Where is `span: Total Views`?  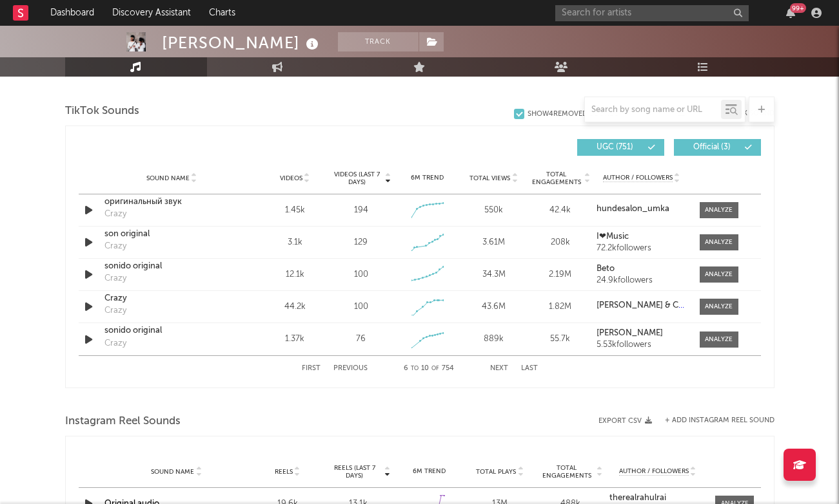
span: Total Views is located at coordinates (489, 179).